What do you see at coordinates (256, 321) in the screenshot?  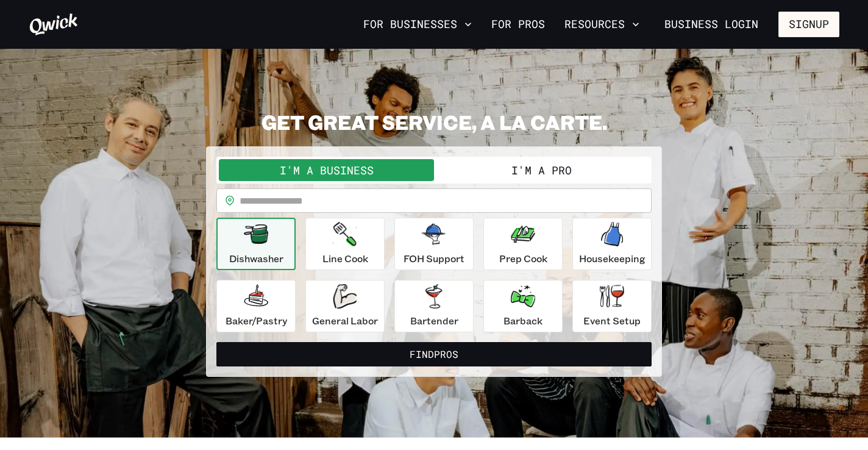 I see `p: Baker/Pastry` at bounding box center [256, 321].